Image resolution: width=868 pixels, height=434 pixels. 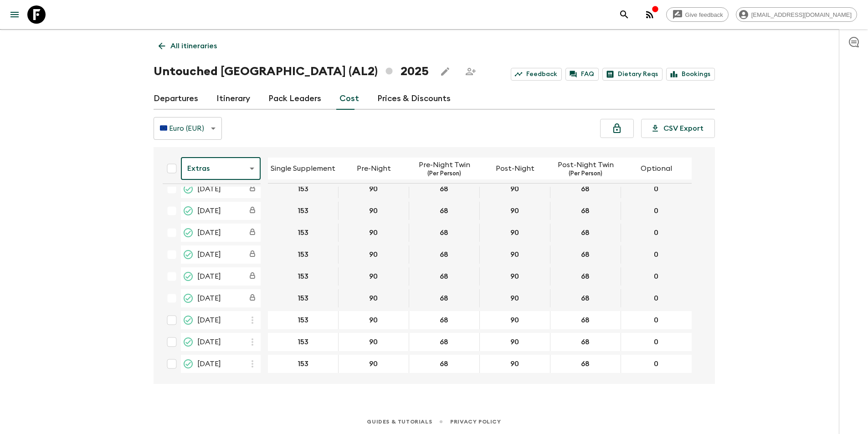 What do you see at coordinates (176, 99) in the screenshot?
I see `a: Departures` at bounding box center [176, 99].